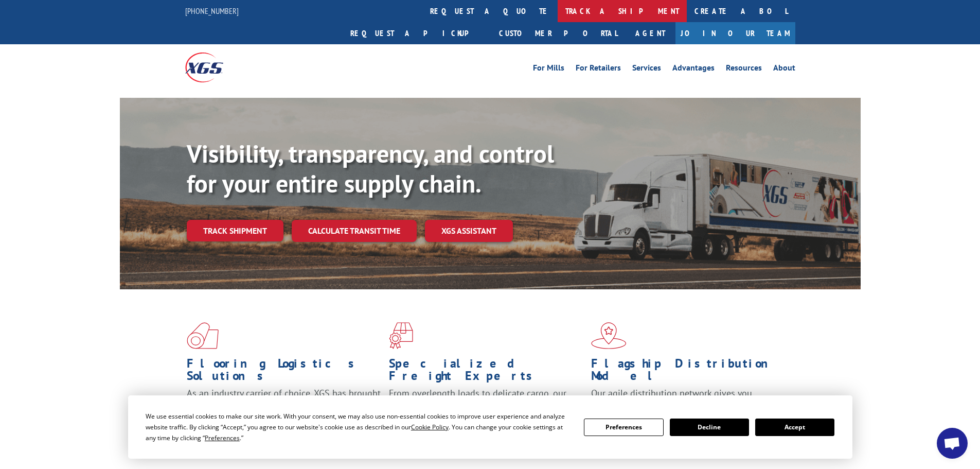  Describe the element at coordinates (650, 33) in the screenshot. I see `a: Agent` at that location.